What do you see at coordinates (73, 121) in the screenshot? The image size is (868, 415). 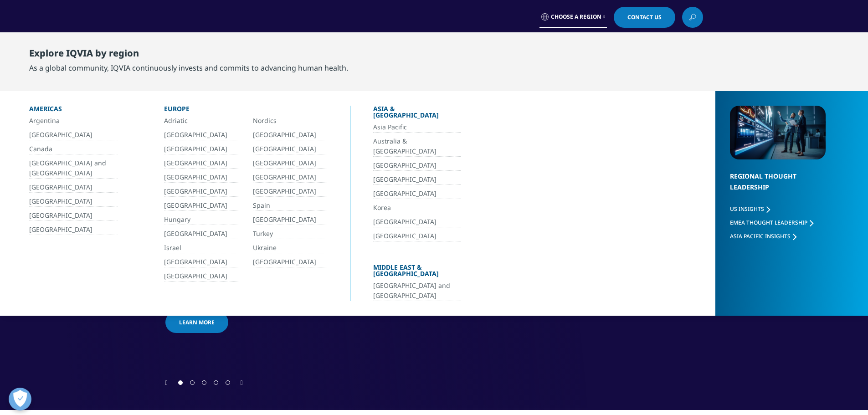 I see `a: Argentina` at bounding box center [73, 121].